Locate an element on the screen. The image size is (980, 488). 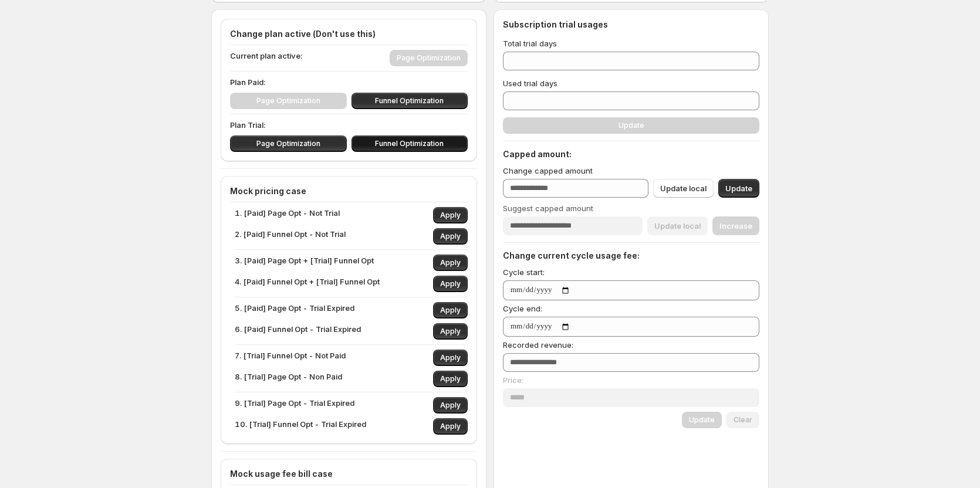
span: Total trial days is located at coordinates (529, 44).